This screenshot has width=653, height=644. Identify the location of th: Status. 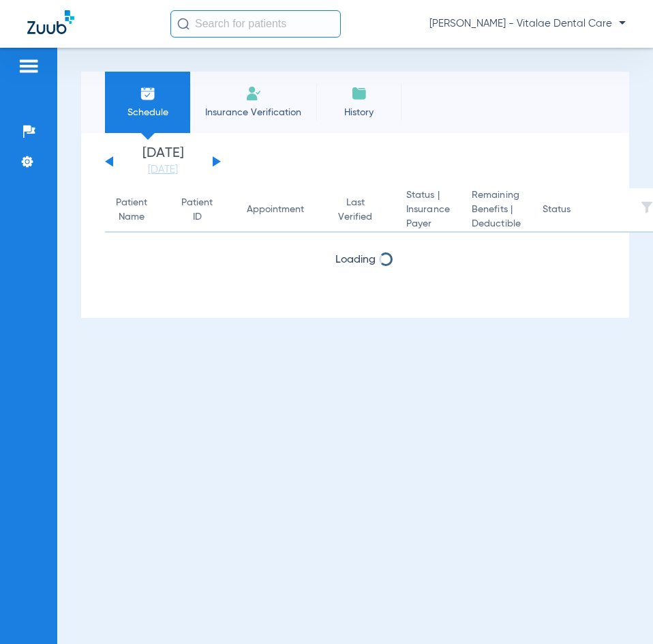
(577, 210).